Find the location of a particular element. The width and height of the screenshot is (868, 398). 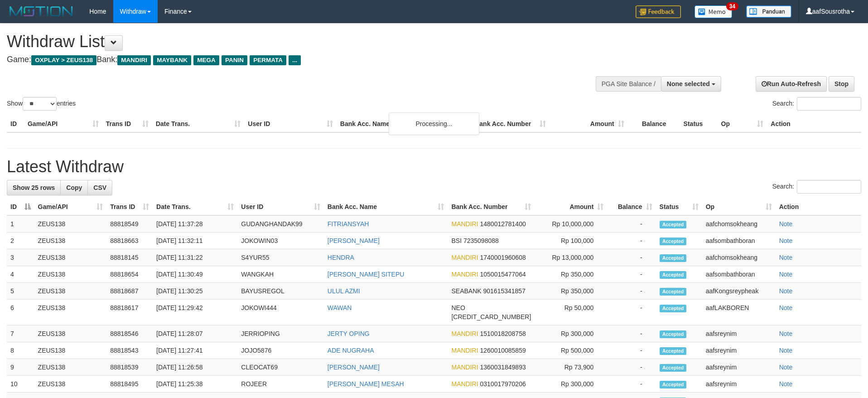

th: Game/API: activate to sort column ascending is located at coordinates (70, 207).